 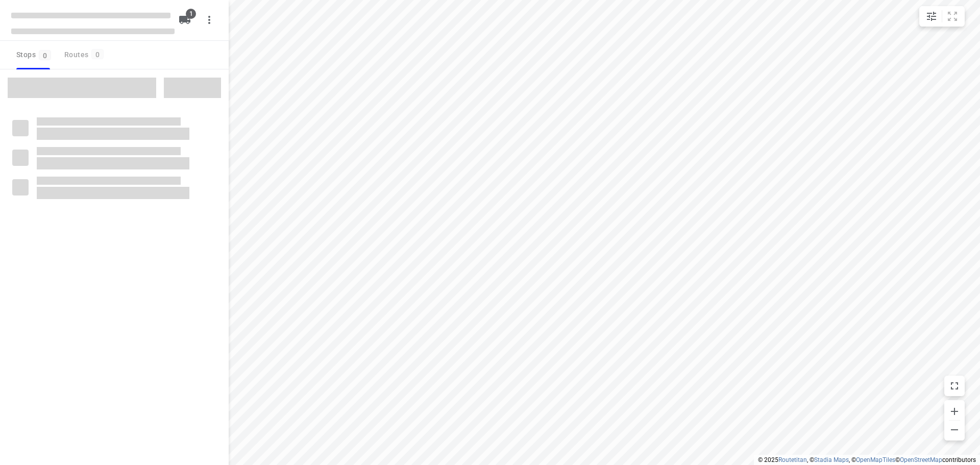 I want to click on a: Routetitan, so click(x=793, y=460).